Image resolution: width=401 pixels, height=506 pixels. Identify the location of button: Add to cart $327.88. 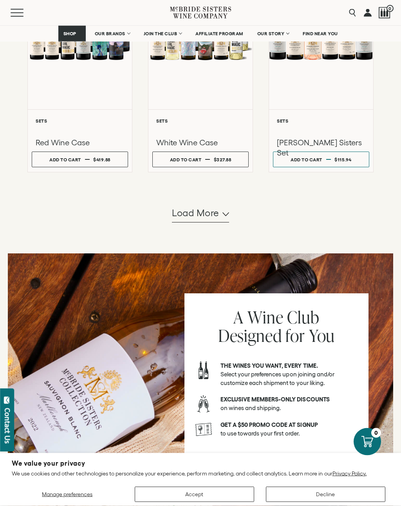
(201, 160).